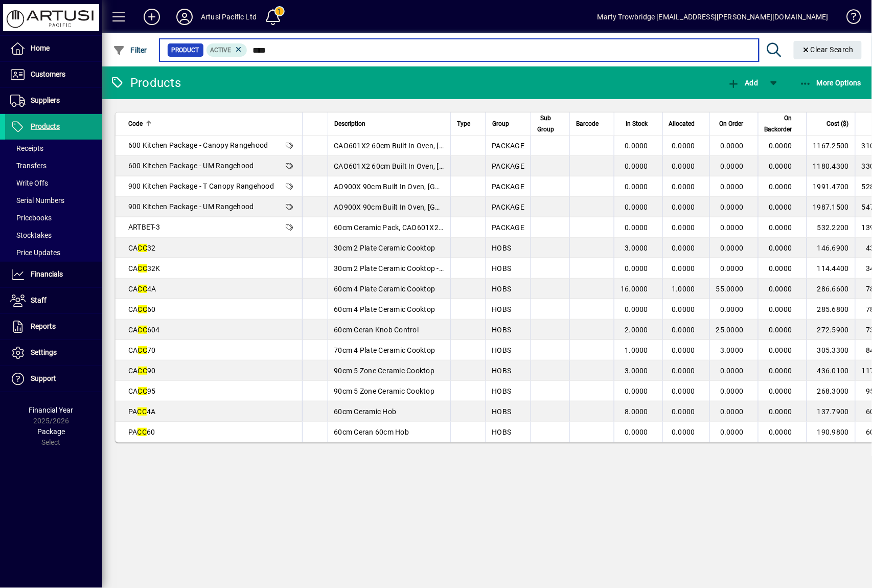 The image size is (872, 588). I want to click on div: Group, so click(509, 124).